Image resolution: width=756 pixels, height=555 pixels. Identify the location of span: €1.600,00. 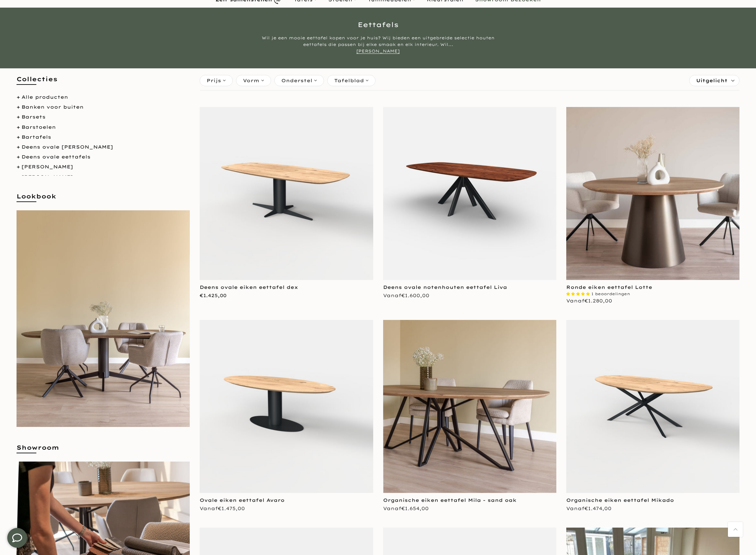
(415, 296).